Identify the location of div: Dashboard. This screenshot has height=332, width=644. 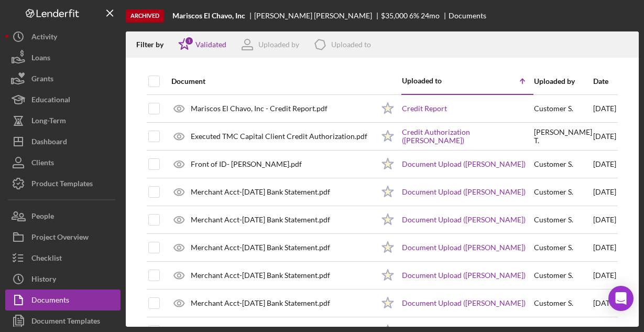
(49, 142).